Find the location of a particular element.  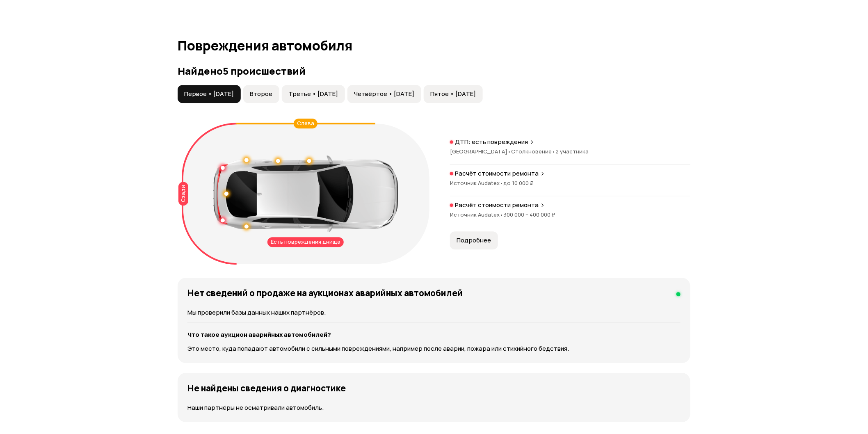

span: 2 участника is located at coordinates (571, 151).